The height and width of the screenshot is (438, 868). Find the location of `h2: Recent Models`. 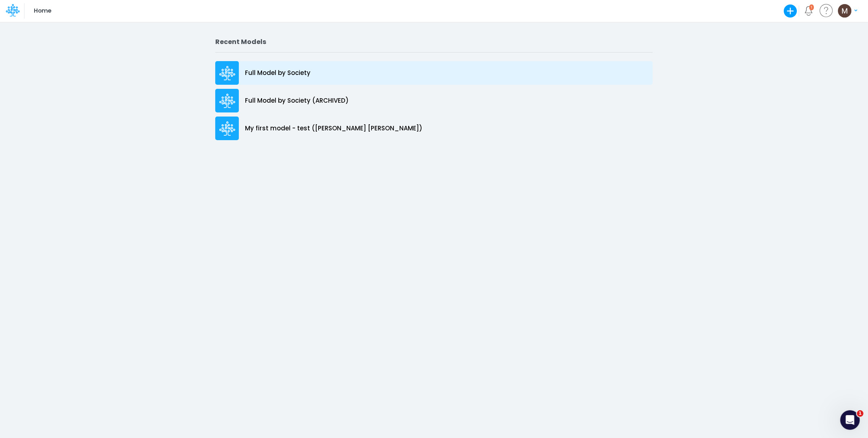

h2: Recent Models is located at coordinates (434, 41).